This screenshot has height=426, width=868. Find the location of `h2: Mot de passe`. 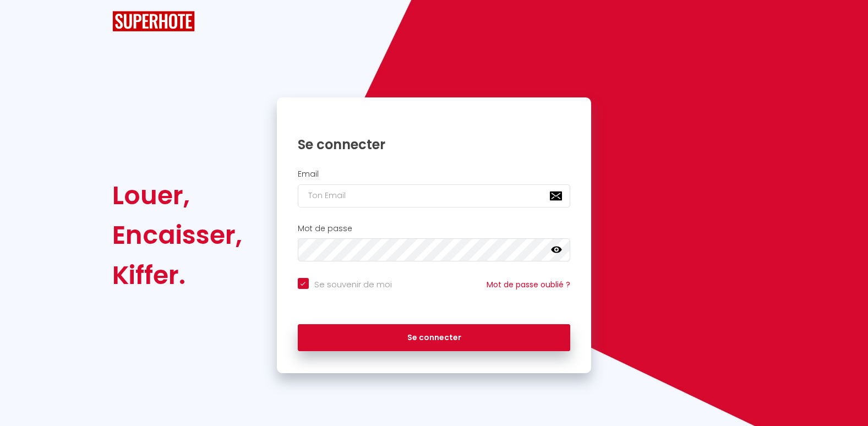

h2: Mot de passe is located at coordinates (434, 228).